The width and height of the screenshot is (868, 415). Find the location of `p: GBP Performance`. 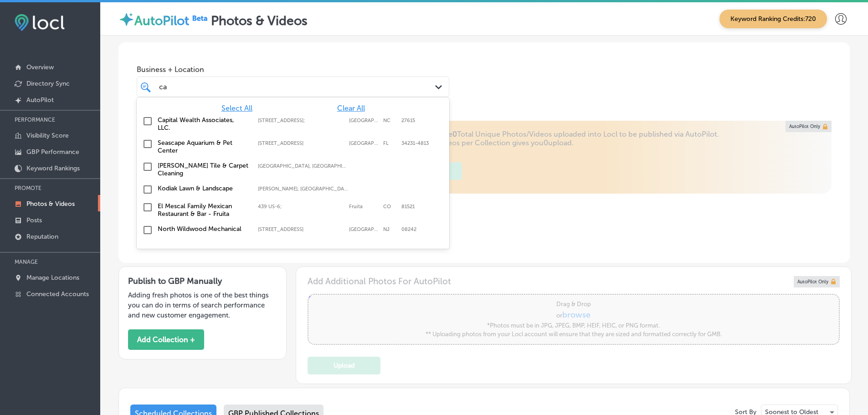

p: GBP Performance is located at coordinates (53, 152).